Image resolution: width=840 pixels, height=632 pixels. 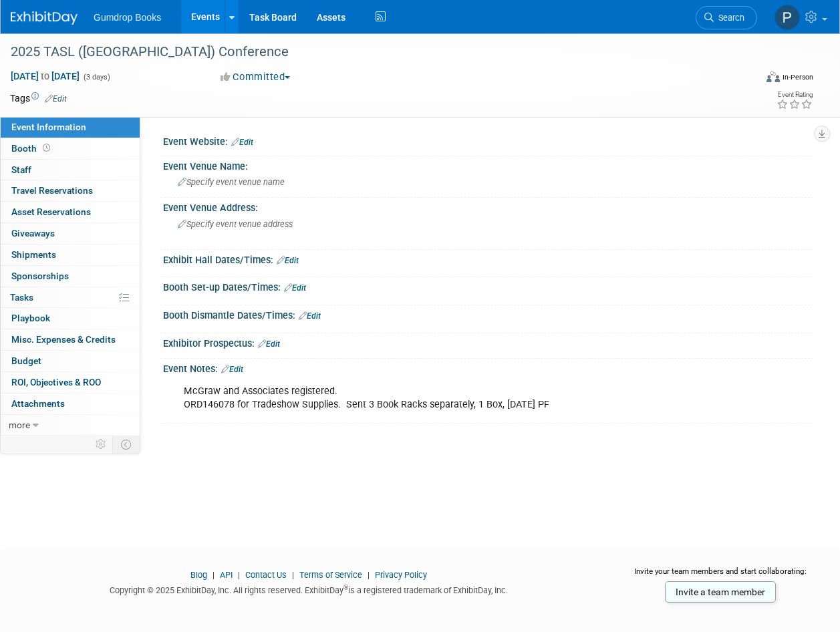 I want to click on div: Event Venue Address:, so click(x=488, y=206).